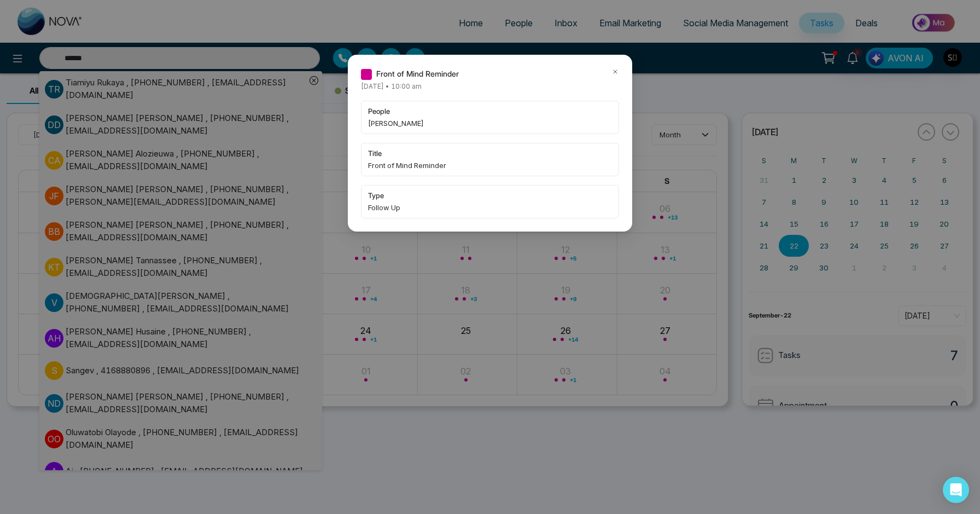 The width and height of the screenshot is (980, 514). I want to click on span: Follow Up, so click(490, 207).